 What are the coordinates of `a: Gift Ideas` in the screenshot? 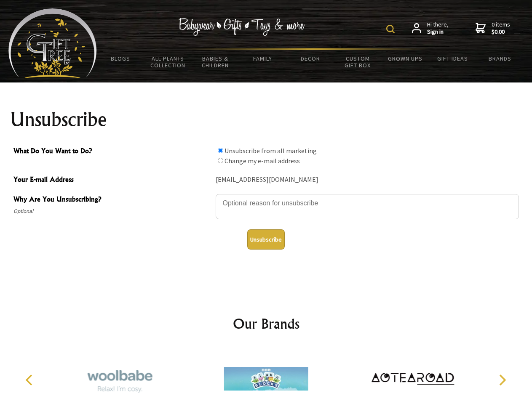 It's located at (452, 59).